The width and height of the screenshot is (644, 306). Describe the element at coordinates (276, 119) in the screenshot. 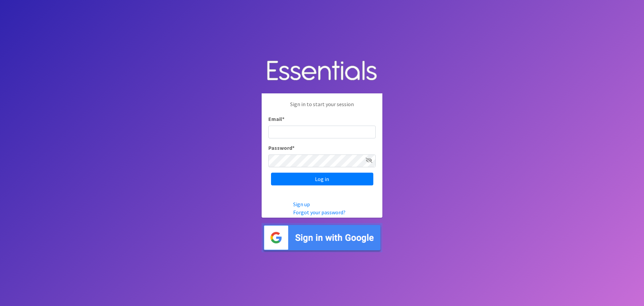

I see `label: Email` at that location.